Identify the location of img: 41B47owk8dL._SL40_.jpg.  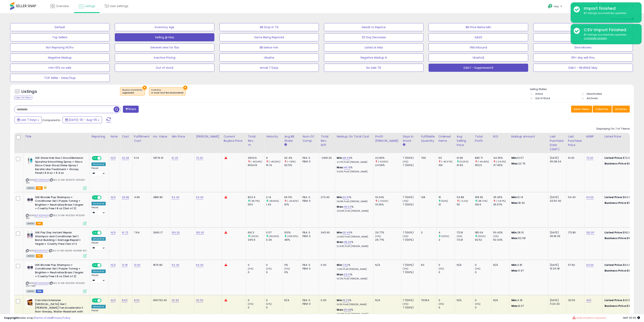
(30, 160).